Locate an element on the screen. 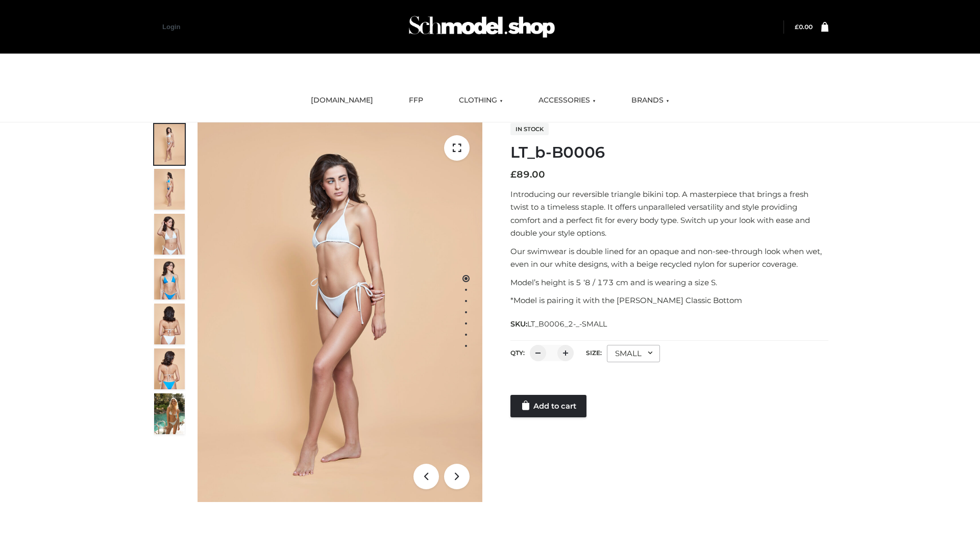 The image size is (980, 551). span: SKU: is located at coordinates (559, 324).